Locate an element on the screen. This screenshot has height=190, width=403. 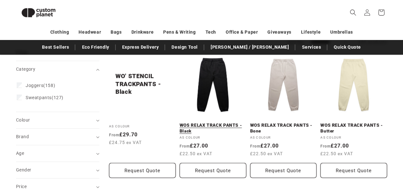
a: Quick Quote is located at coordinates (347, 47).